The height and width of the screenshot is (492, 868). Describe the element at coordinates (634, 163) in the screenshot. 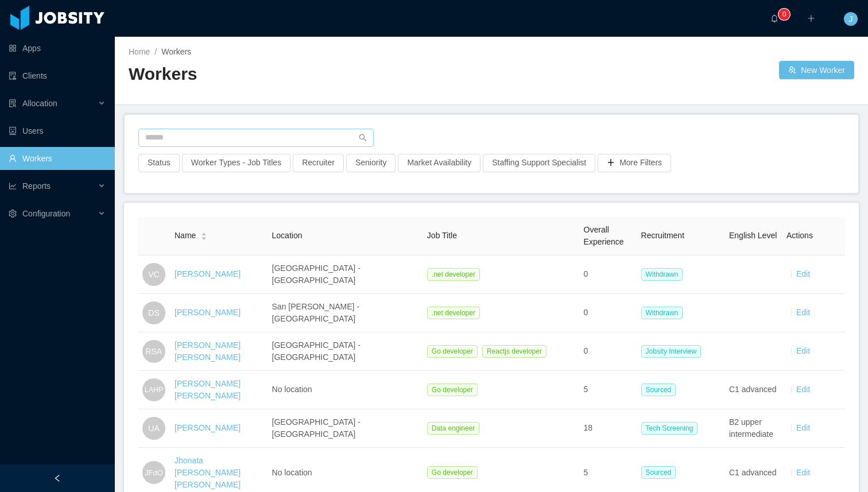

I see `button: icon: plusMore Filters` at that location.